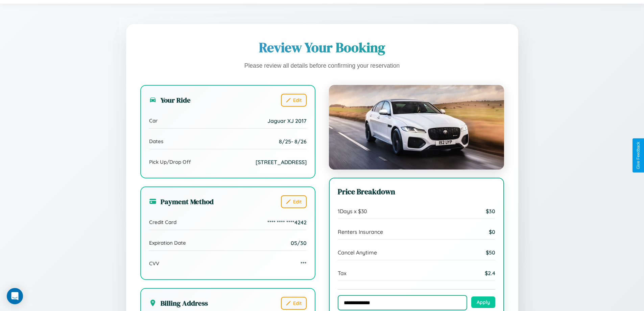 This screenshot has height=311, width=644. I want to click on p: Please review all details before confirming your reservation, so click(322, 66).